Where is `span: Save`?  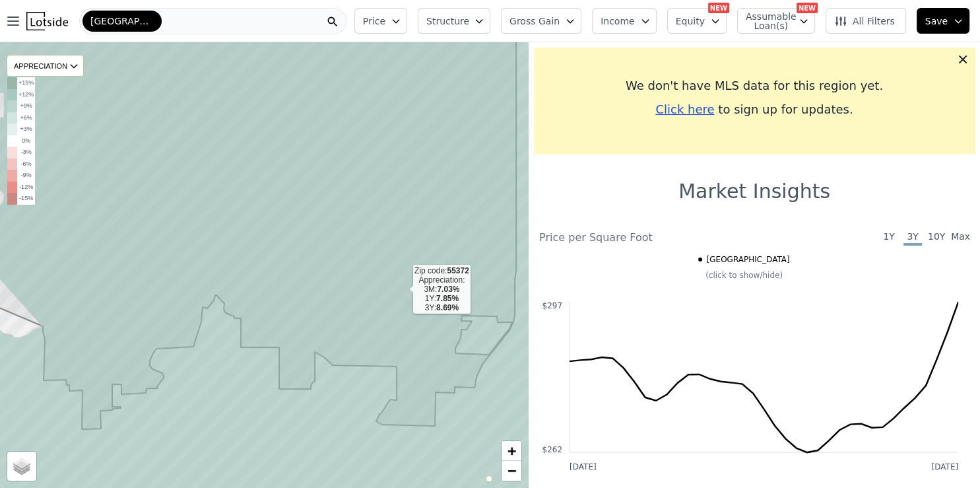 span: Save is located at coordinates (936, 21).